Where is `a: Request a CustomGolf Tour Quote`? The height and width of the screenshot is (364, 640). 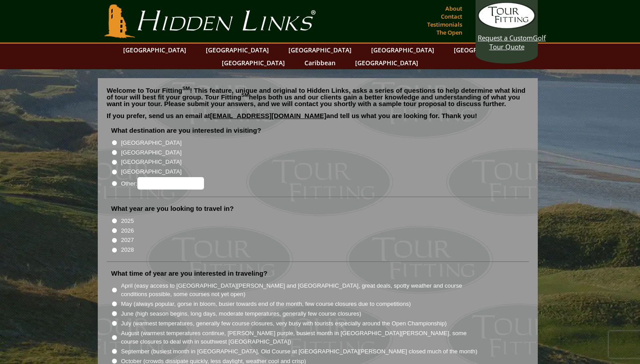 a: Request a CustomGolf Tour Quote is located at coordinates (506, 27).